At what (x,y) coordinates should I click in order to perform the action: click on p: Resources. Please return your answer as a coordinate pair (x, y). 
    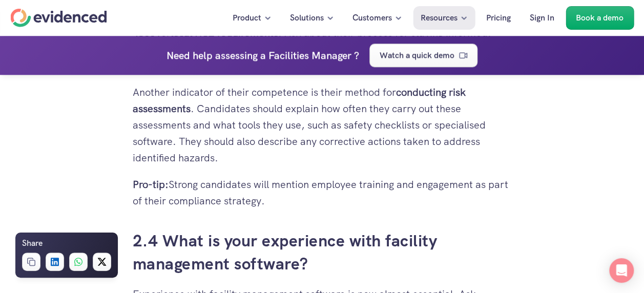
    Looking at the image, I should click on (440, 18).